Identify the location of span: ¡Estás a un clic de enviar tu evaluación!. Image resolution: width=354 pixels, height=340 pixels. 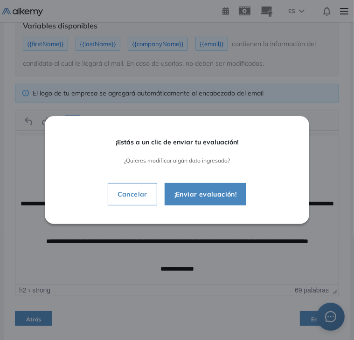
(177, 142).